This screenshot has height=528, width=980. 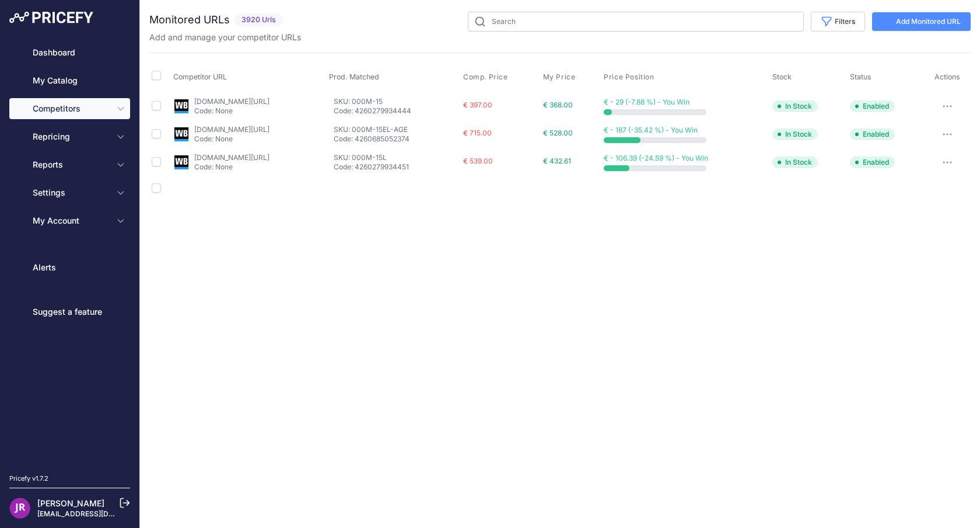 What do you see at coordinates (69, 165) in the screenshot?
I see `button: Reports` at bounding box center [69, 165].